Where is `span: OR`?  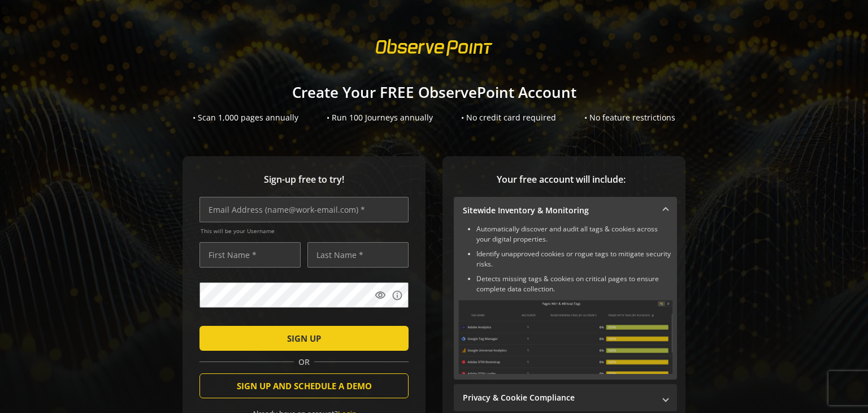
span: OR is located at coordinates (304, 362).